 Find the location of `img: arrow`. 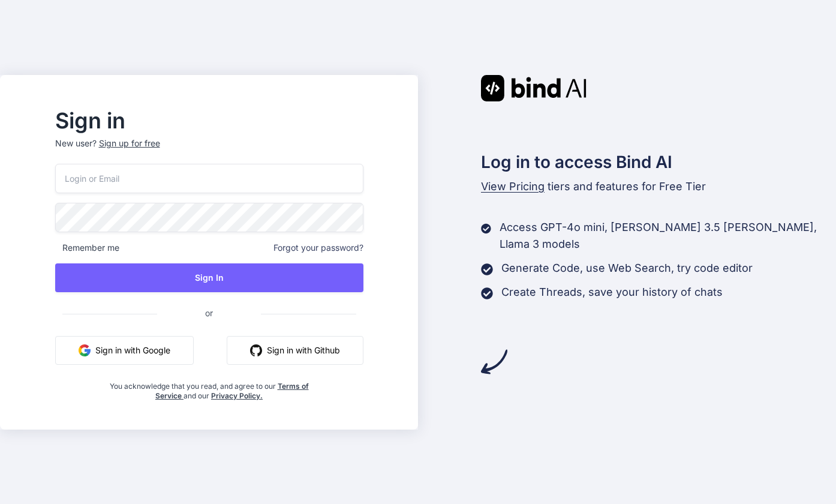

img: arrow is located at coordinates (495, 362).